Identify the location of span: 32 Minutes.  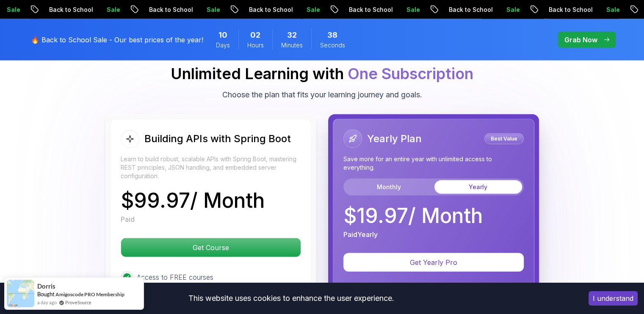
(292, 35).